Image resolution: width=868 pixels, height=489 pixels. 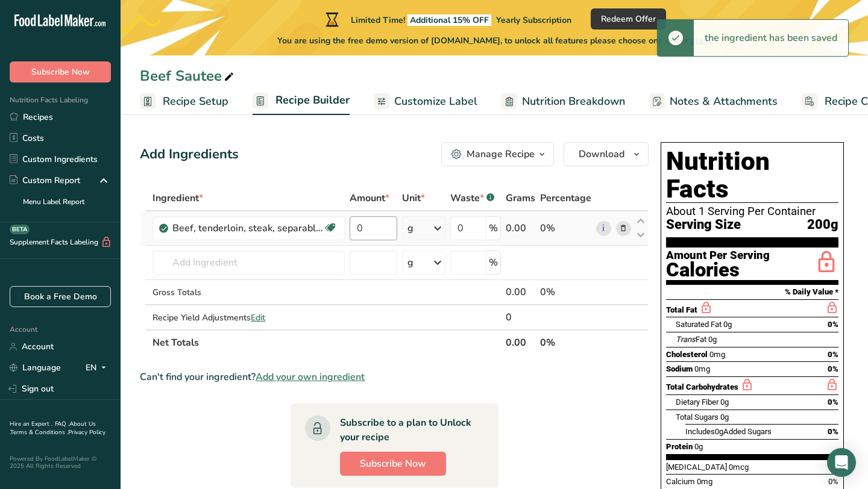 What do you see at coordinates (752, 292) in the screenshot?
I see `section: % Daily Value *` at bounding box center [752, 292].